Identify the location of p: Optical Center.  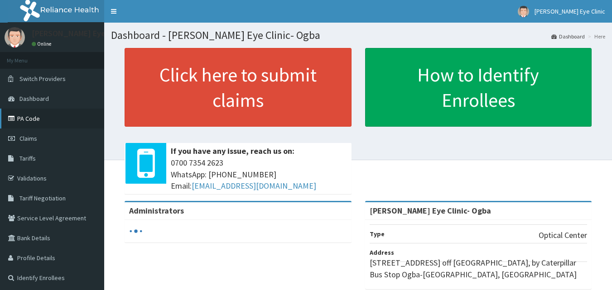
(563, 236).